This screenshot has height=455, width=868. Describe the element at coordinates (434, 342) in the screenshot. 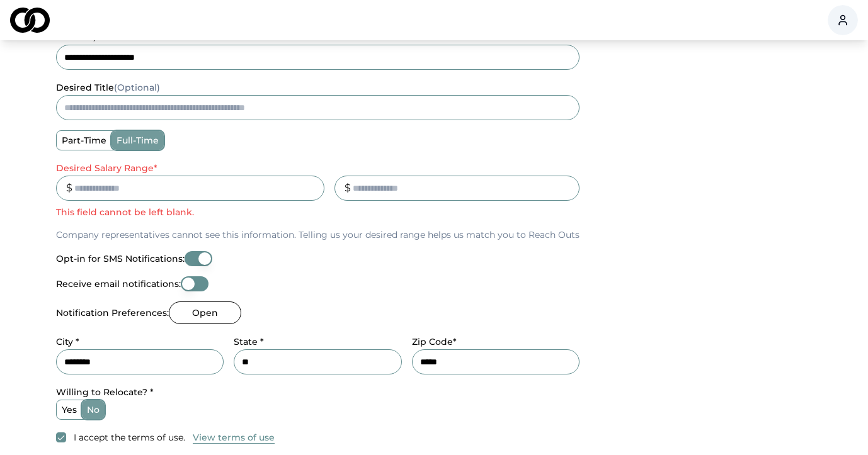

I see `label: Zip Code*` at that location.